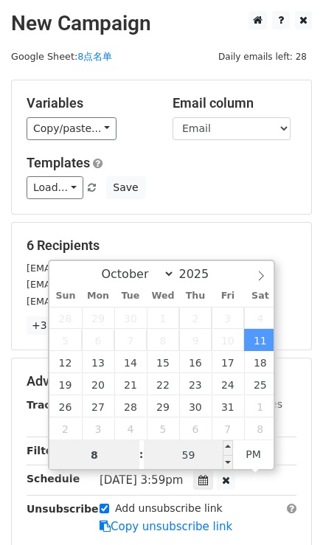 The width and height of the screenshot is (323, 545). What do you see at coordinates (98, 429) in the screenshot?
I see `span: November 3, 2025` at bounding box center [98, 429].